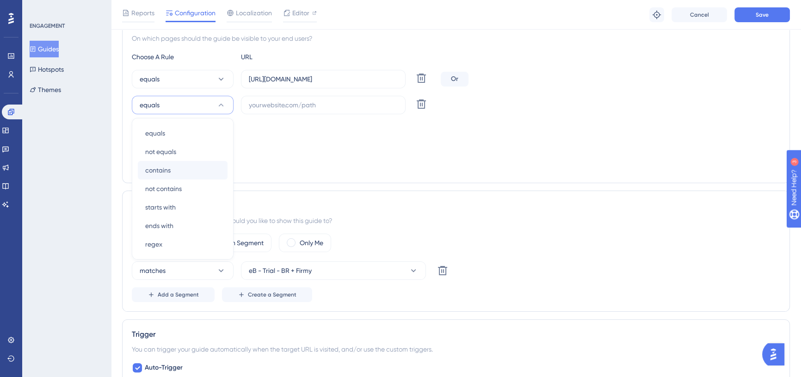 The image size is (801, 377). I want to click on span: Cancel, so click(699, 15).